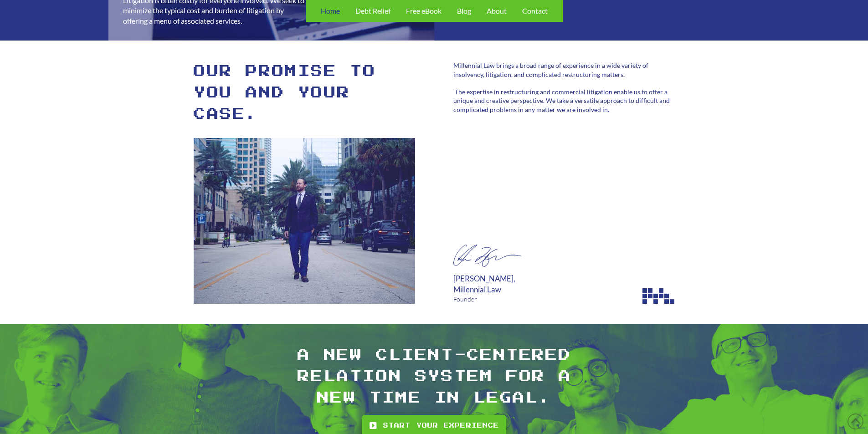  Describe the element at coordinates (434, 377) in the screenshot. I see `h1: A NEW CLIENT-CENTERED RELATION SYSTEM FOR A NEW TIME IN LEGAL.` at that location.